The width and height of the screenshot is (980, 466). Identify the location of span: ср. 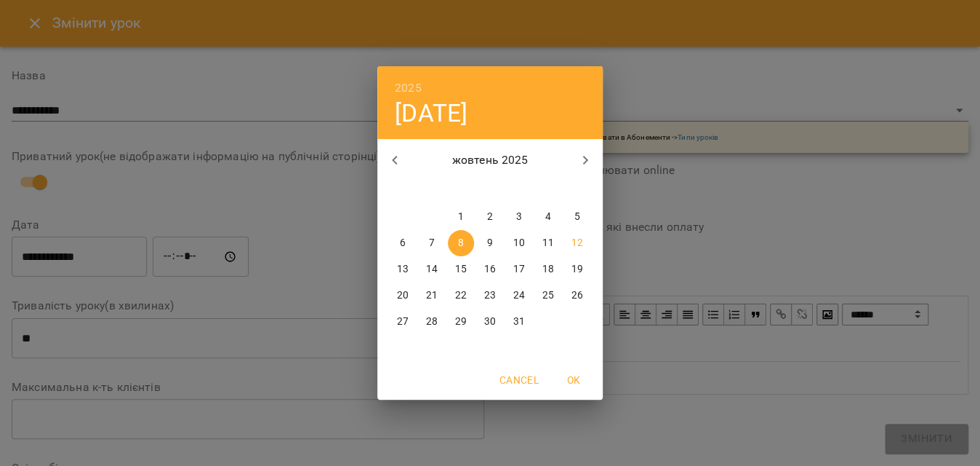
(461, 189).